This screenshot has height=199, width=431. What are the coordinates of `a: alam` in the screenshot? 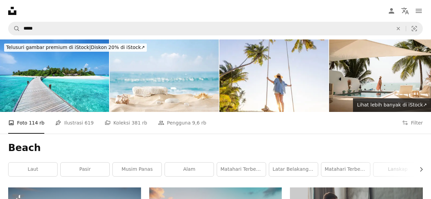 It's located at (189, 170).